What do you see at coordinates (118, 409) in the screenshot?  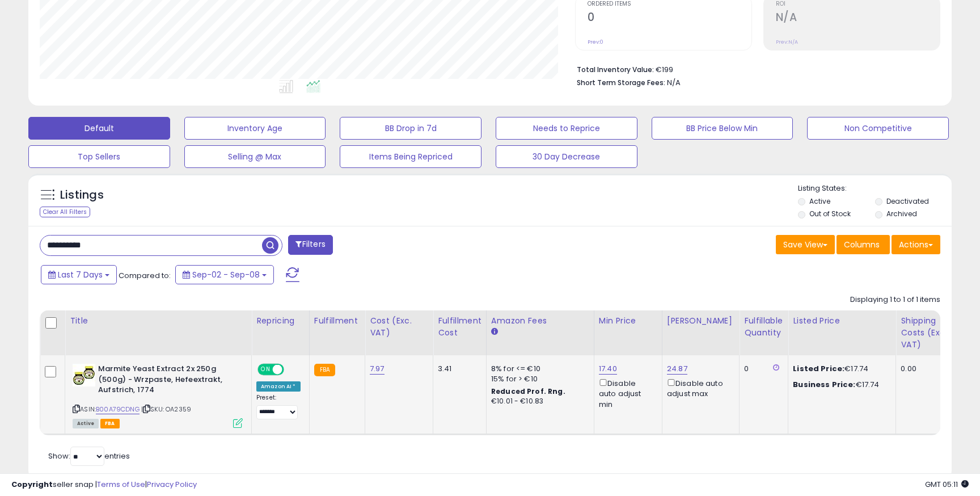 I see `a: B00A79CDNG` at bounding box center [118, 409].